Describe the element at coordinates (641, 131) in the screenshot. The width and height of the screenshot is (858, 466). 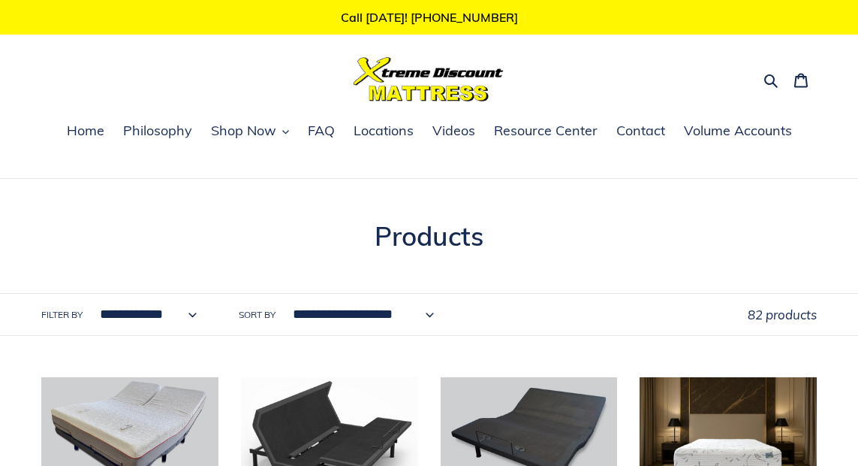
I see `a: Contact` at that location.